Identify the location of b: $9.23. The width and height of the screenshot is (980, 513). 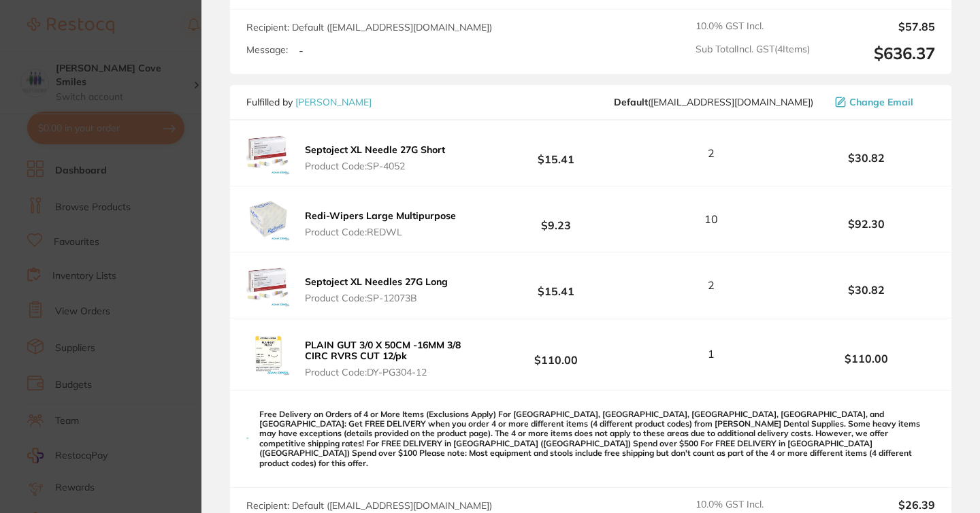
(556, 219).